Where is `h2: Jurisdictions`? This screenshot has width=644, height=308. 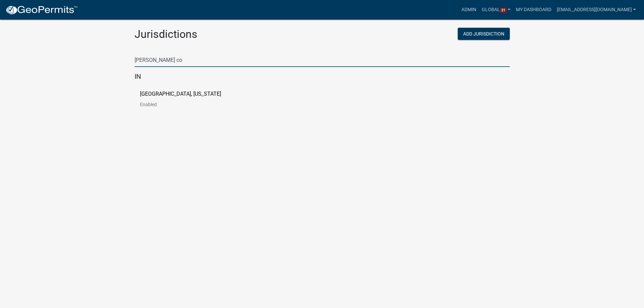 h2: Jurisdictions is located at coordinates (226, 34).